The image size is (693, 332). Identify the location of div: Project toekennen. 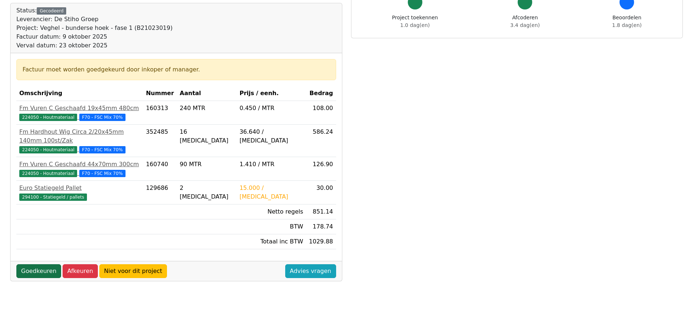
(415, 21).